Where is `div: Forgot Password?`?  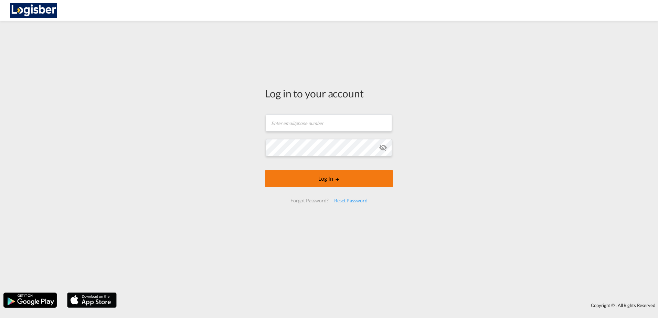
div: Forgot Password? is located at coordinates (309, 201).